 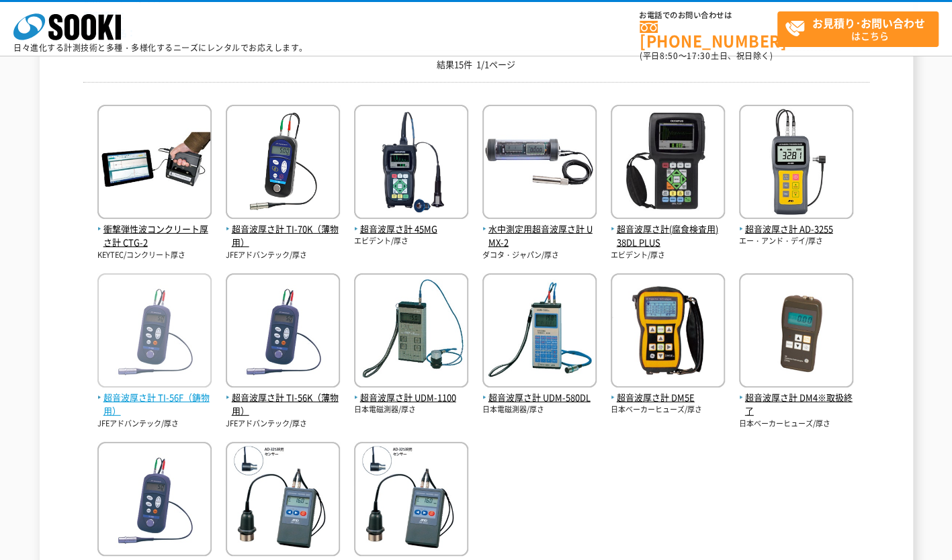 I want to click on img: TI-56K（薄物用）, so click(x=283, y=331).